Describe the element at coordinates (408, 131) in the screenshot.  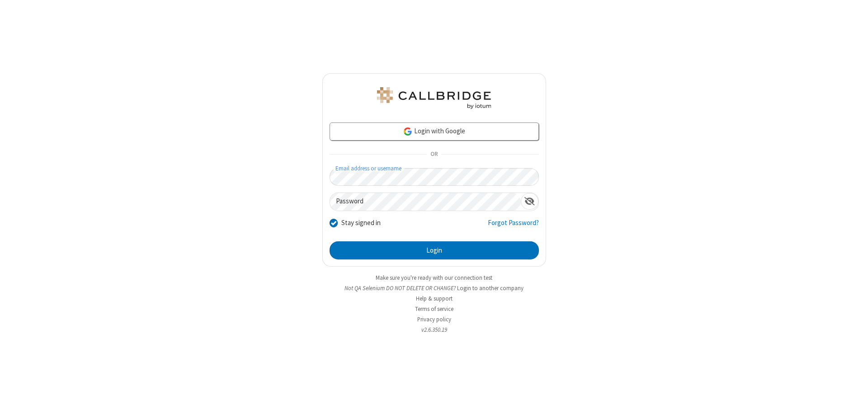
I see `img: google-icon.png` at that location.